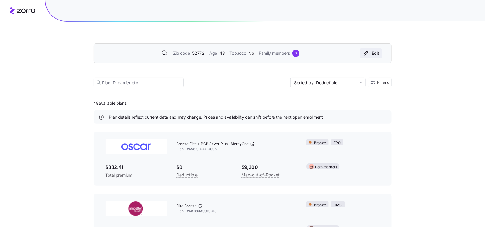 This screenshot has width=485, height=227. Describe the element at coordinates (204, 167) in the screenshot. I see `span: $0` at that location.